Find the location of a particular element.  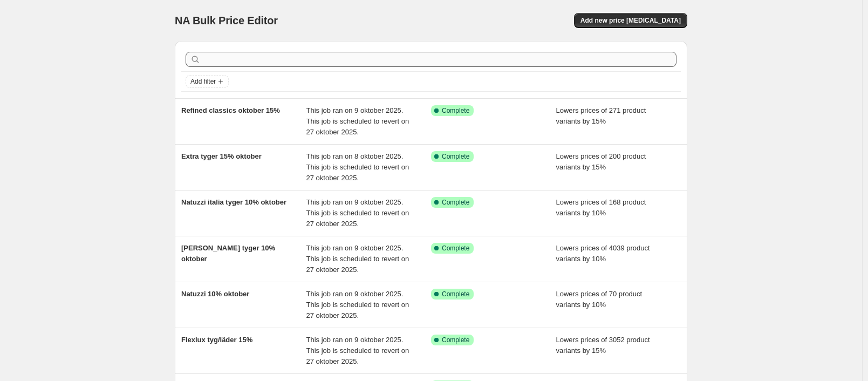

button: Add filter is located at coordinates (207, 82).